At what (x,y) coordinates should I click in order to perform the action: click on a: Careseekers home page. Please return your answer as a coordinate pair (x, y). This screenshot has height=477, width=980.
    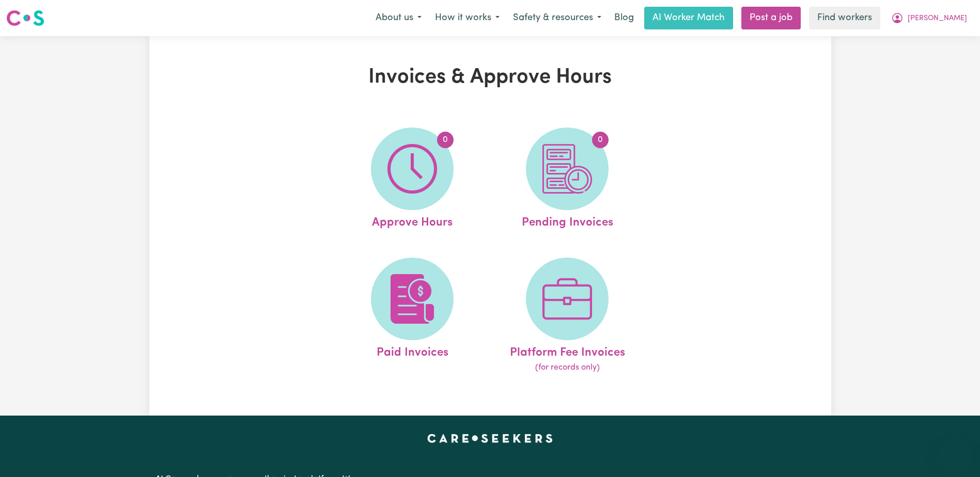
    Looking at the image, I should click on (490, 439).